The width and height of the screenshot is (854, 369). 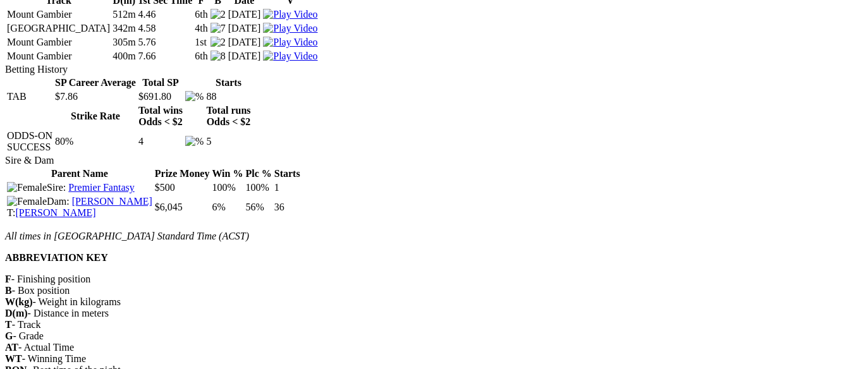 What do you see at coordinates (30, 97) in the screenshot?
I see `td: TAB` at bounding box center [30, 97].